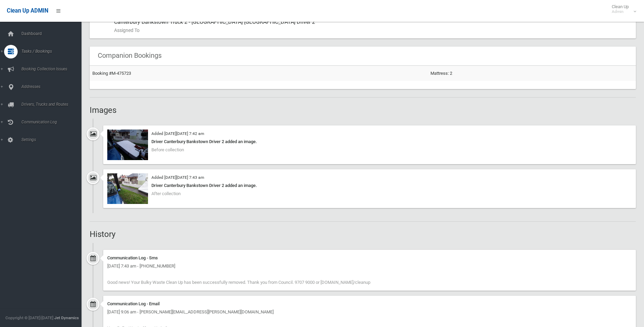  What do you see at coordinates (370, 258) in the screenshot?
I see `div: Communication Log - Sms` at bounding box center [370, 258].